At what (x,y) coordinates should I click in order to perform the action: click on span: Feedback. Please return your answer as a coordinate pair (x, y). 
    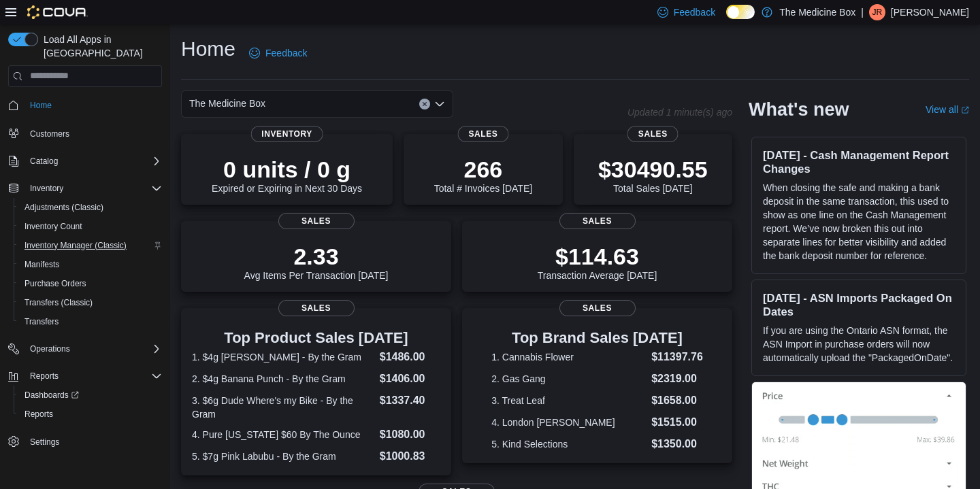
    Looking at the image, I should click on (286, 53).